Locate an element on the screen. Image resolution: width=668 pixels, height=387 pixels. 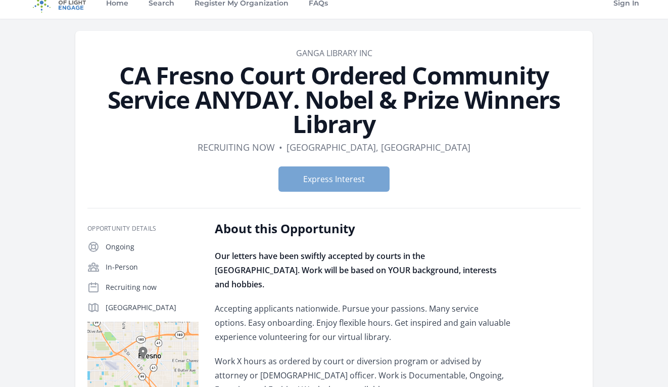
span: Accepting applicants nationwide. Pursue your passions. Many service options. Easy onboarding. Enj... is located at coordinates (362, 322).